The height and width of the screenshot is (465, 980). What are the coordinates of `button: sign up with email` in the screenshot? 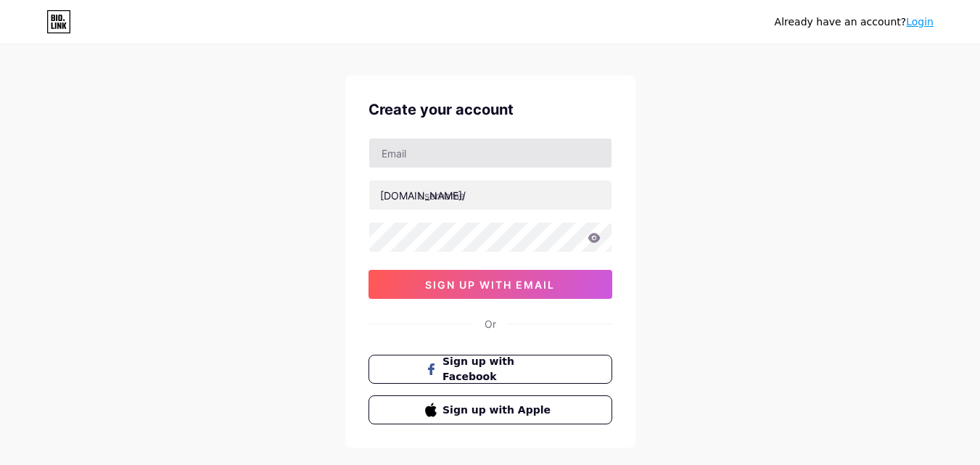 It's located at (490, 285).